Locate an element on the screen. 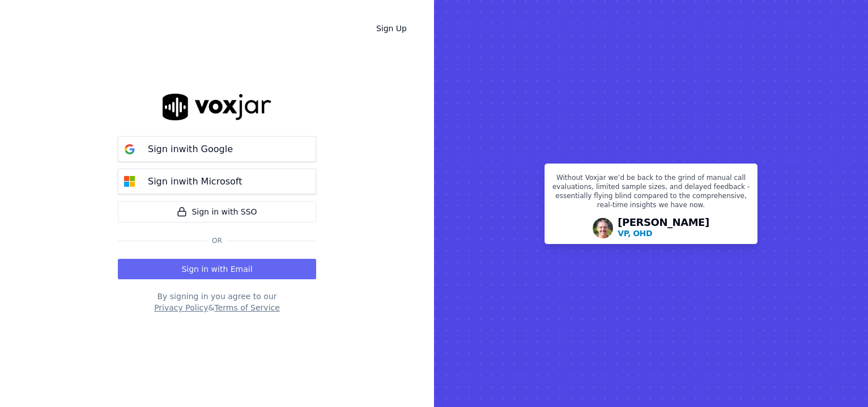  span: Or is located at coordinates (217, 240).